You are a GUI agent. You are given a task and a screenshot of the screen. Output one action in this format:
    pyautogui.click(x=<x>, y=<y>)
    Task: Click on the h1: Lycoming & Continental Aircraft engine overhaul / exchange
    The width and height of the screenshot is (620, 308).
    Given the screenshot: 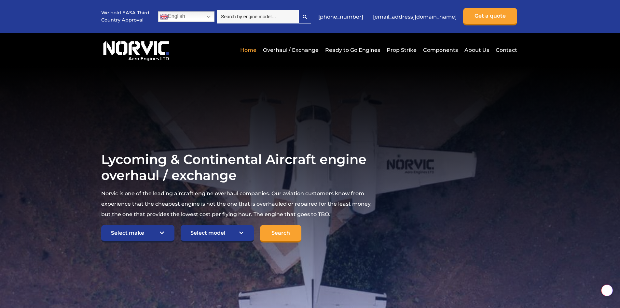 What is the action you would take?
    pyautogui.click(x=237, y=167)
    